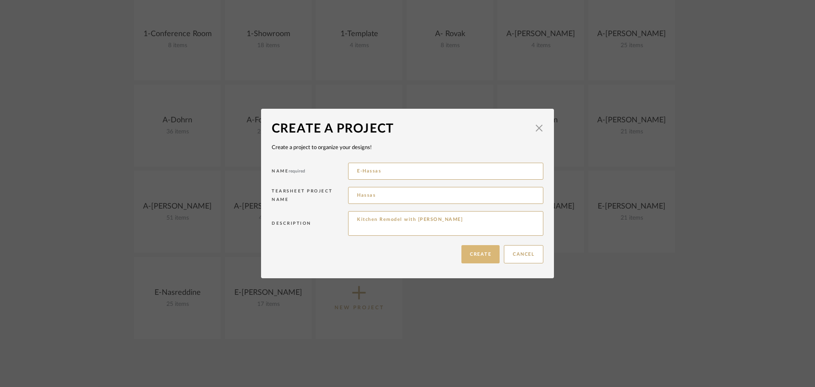  Describe the element at coordinates (297, 171) in the screenshot. I see `span: required` at that location.